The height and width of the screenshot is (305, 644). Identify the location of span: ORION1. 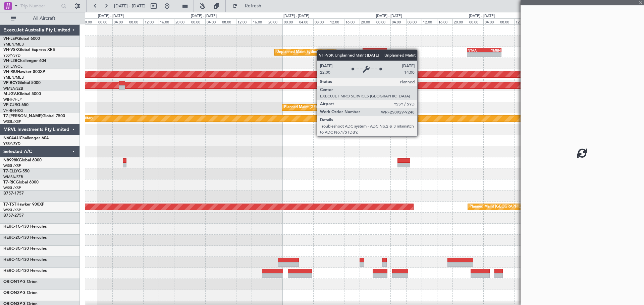
(11, 282).